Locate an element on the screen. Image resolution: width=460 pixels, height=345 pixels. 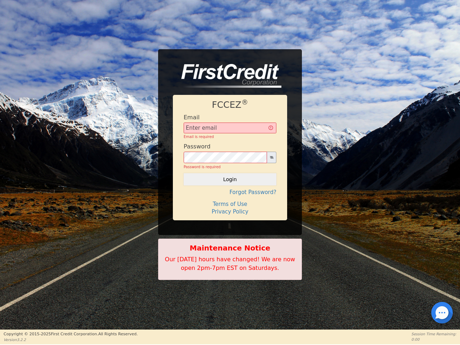
button: Login is located at coordinates (230, 179).